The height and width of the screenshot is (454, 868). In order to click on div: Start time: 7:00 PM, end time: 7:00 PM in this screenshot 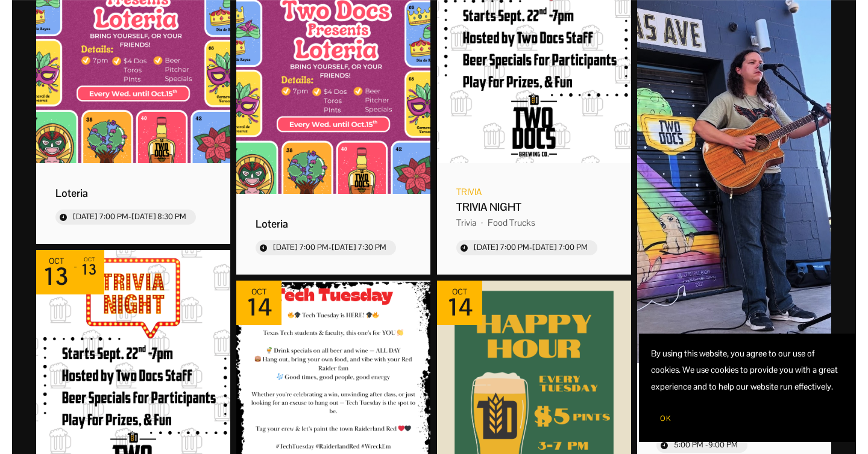, I will do `click(530, 248)`.